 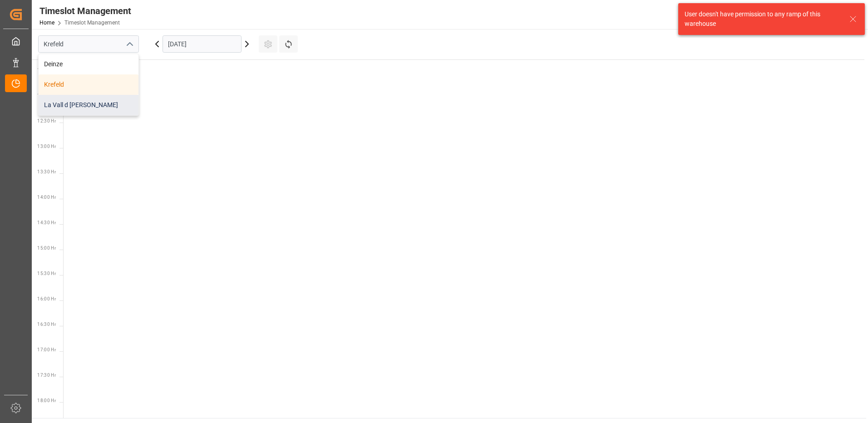 What do you see at coordinates (46, 120) in the screenshot?
I see `span: 12:30 Hr` at bounding box center [46, 120].